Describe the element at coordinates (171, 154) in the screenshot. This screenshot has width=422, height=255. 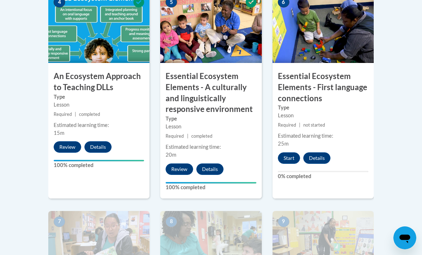
I see `span: 20m` at that location.